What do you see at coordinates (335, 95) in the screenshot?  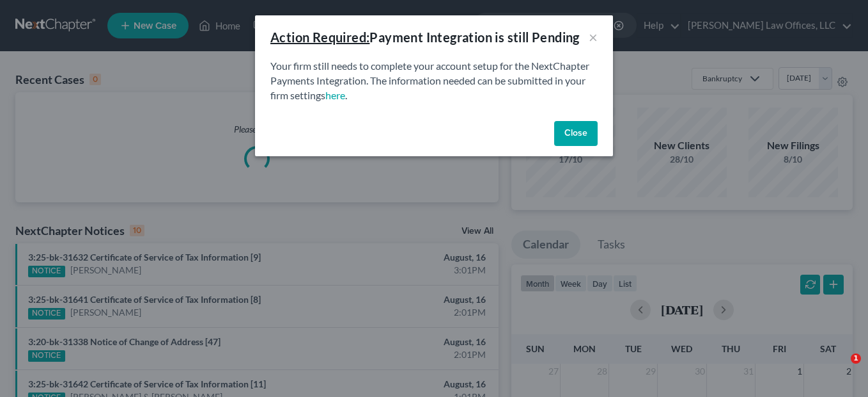 I see `a: here` at bounding box center [335, 95].